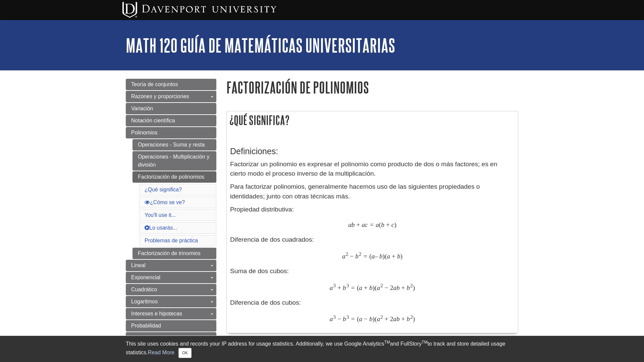 Image resolution: width=644 pixels, height=362 pixels. Describe the element at coordinates (142, 108) in the screenshot. I see `span: Variación` at that location.